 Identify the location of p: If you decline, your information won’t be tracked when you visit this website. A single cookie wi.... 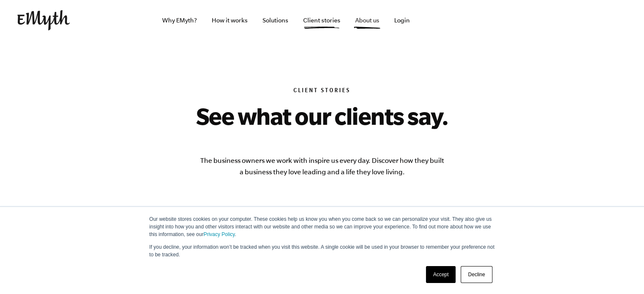
(322, 251).